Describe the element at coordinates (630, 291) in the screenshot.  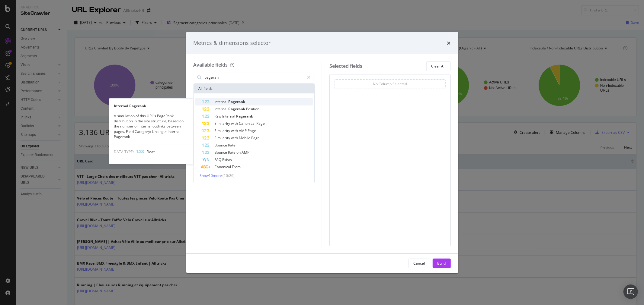
I see `div: Open Intercom Messenger` at that location.